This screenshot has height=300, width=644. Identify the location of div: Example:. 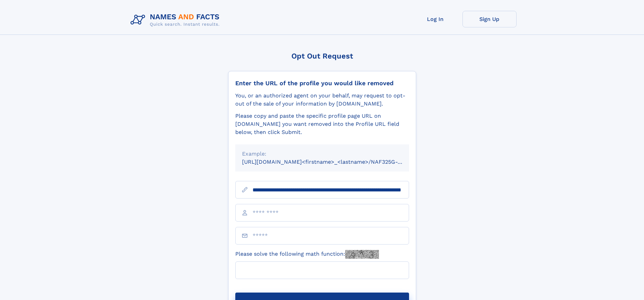
(322, 154).